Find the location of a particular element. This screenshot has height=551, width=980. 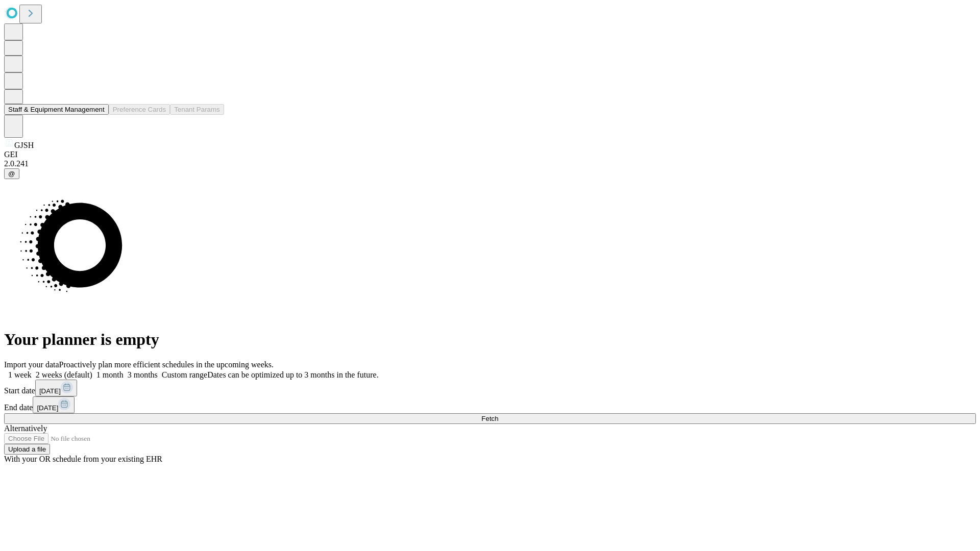

span: 1 month is located at coordinates (110, 375).